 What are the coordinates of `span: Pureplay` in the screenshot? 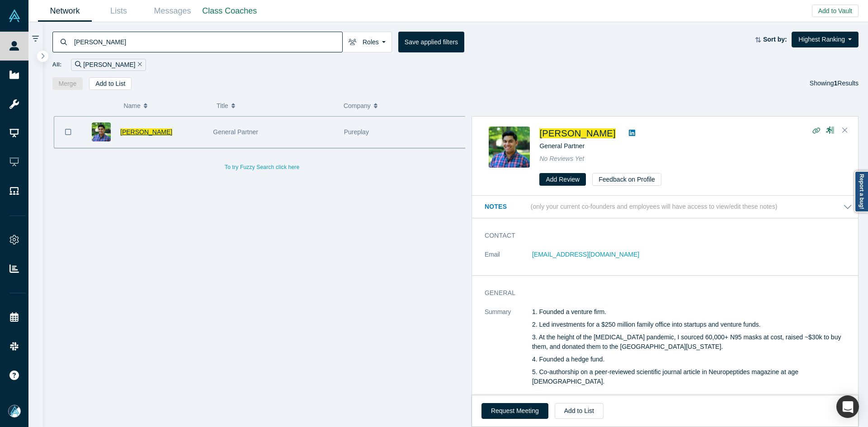 It's located at (357, 132).